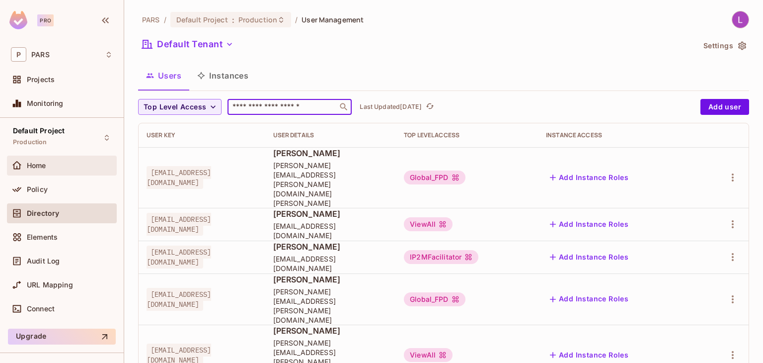 Image resolution: width=763 pixels, height=363 pixels. Describe the element at coordinates (725, 107) in the screenshot. I see `button: Add user` at that location.